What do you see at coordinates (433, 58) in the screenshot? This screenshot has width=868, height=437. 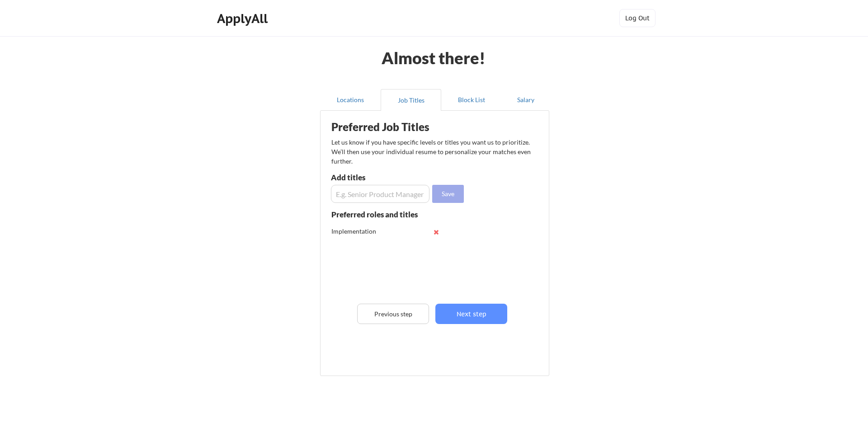 I see `div: Almost there!` at bounding box center [433, 58].